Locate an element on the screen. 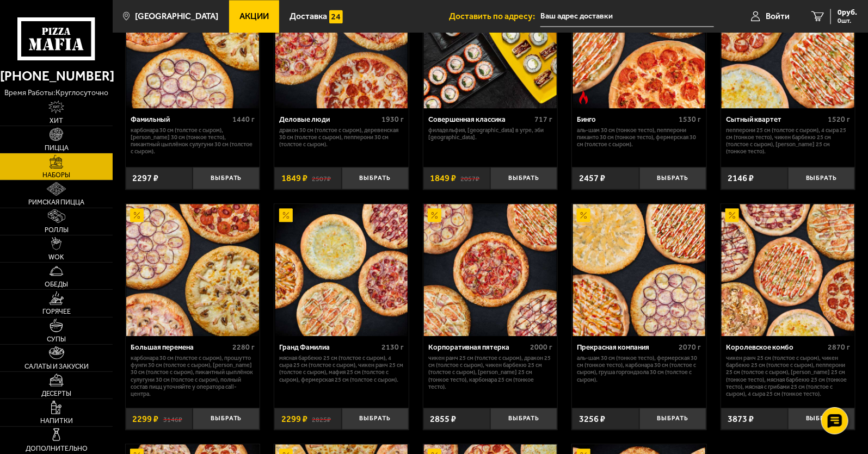 Image resolution: width=868 pixels, height=454 pixels. a: АкционныйКорпоративная пятерка is located at coordinates (490, 270).